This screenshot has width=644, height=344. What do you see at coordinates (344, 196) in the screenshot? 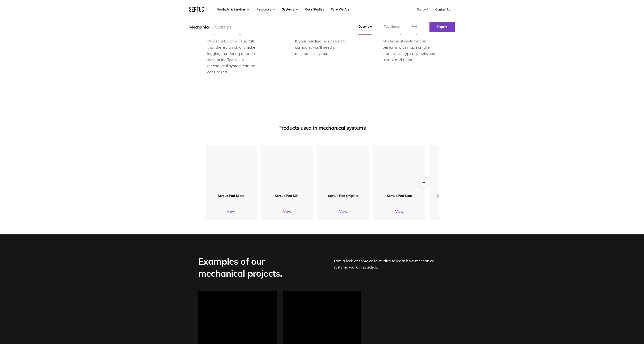
I see `span: Sertus Pod Original` at bounding box center [344, 196].